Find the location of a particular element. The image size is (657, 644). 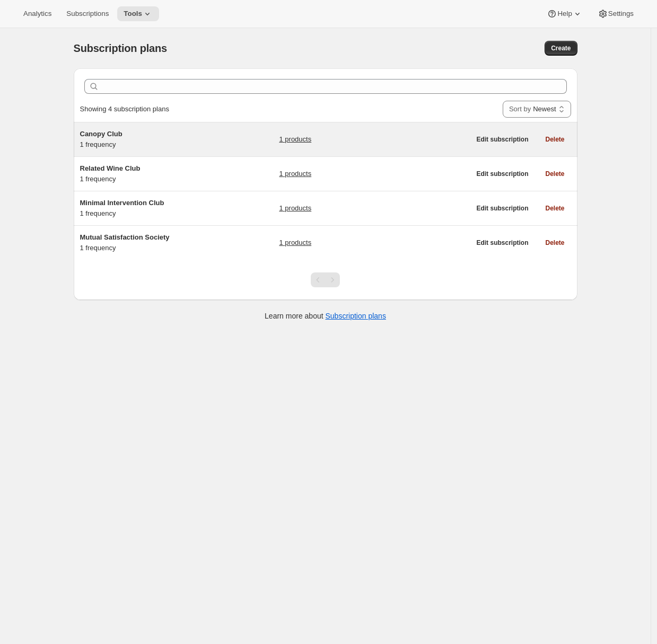

span: Mutual Satisfaction Society is located at coordinates (124, 237).